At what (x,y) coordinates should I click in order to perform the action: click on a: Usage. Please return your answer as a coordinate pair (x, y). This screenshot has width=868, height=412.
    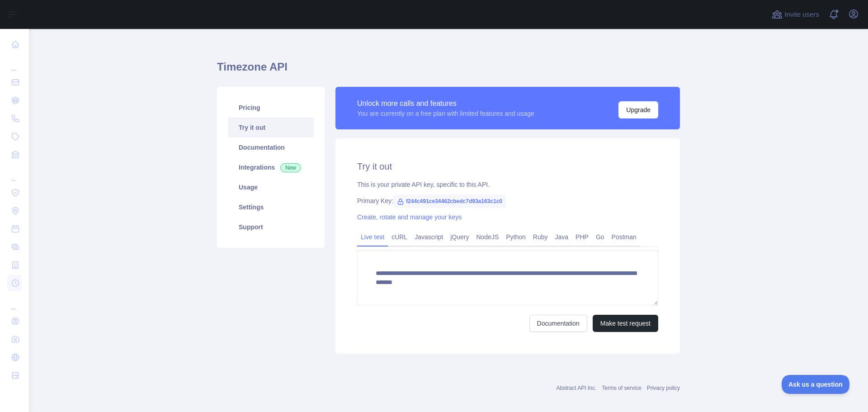
    Looking at the image, I should click on (271, 187).